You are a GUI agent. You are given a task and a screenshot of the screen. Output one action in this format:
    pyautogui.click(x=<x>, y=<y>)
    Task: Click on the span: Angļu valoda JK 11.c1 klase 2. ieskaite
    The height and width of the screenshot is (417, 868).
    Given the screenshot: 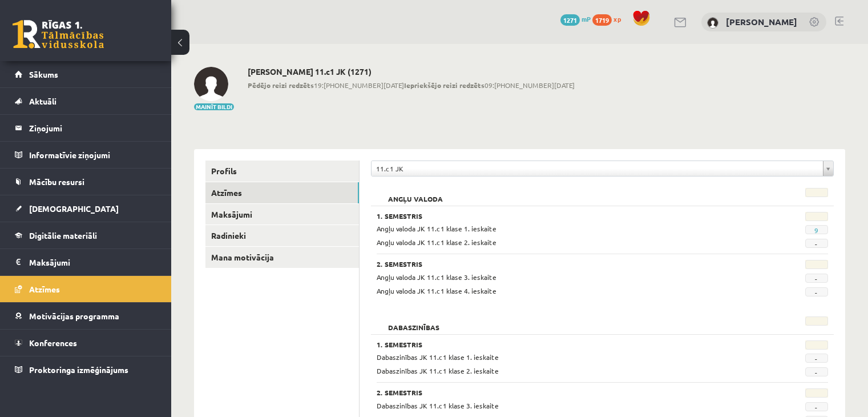 What is the action you would take?
    pyautogui.click(x=437, y=242)
    